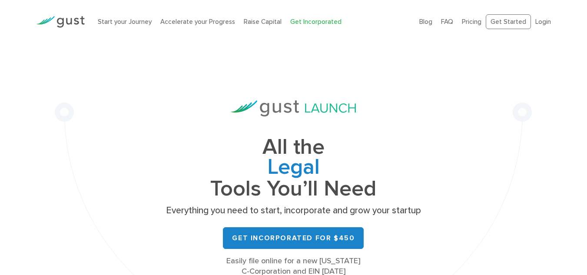  Describe the element at coordinates (508, 22) in the screenshot. I see `a: Get Started` at that location.